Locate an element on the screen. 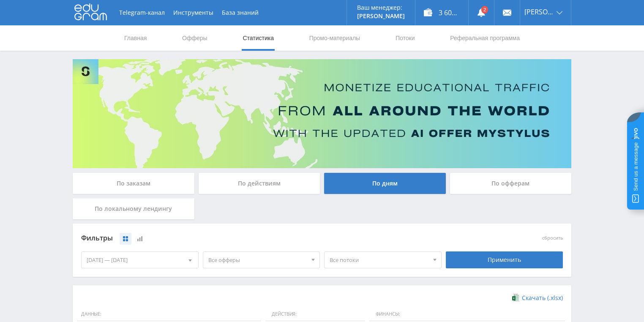 Image resolution: width=644 pixels, height=322 pixels. span: Данные: is located at coordinates (169, 314).